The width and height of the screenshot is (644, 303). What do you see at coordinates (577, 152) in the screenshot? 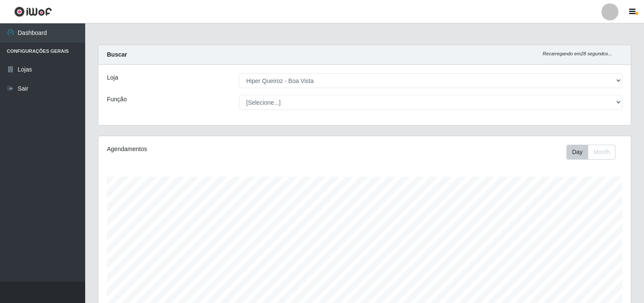
I see `button: Day` at bounding box center [577, 152].